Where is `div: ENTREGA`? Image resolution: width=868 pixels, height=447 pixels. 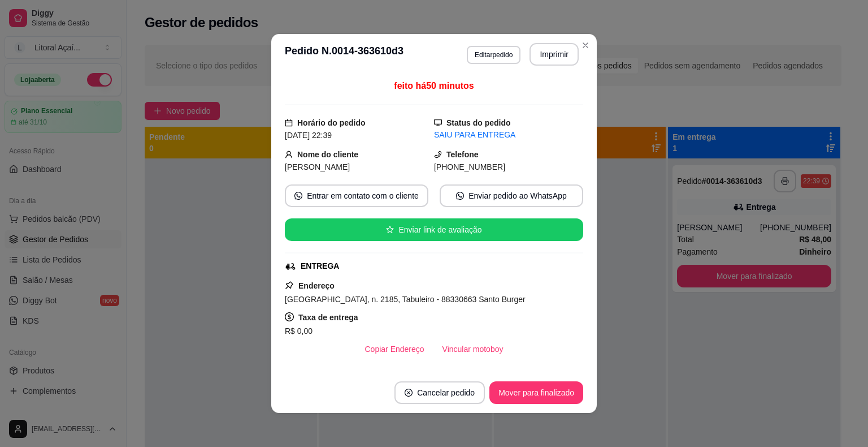 div: ENTREGA is located at coordinates (320, 265).